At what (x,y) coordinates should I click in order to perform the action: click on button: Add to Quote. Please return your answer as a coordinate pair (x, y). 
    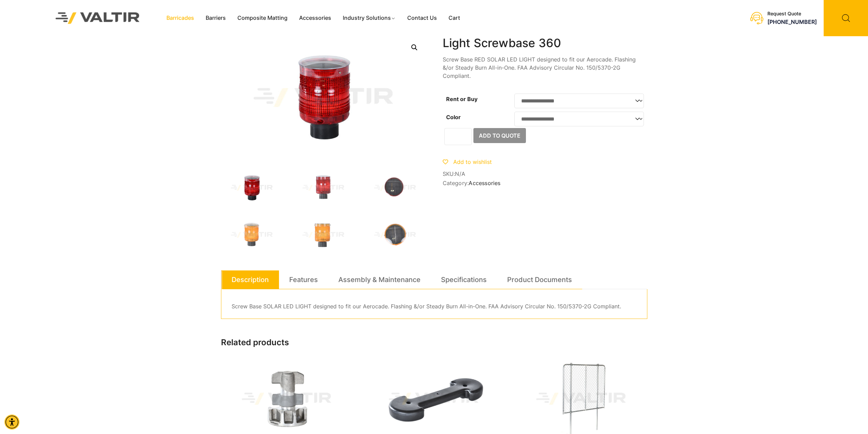
    Looking at the image, I should click on (499, 135).